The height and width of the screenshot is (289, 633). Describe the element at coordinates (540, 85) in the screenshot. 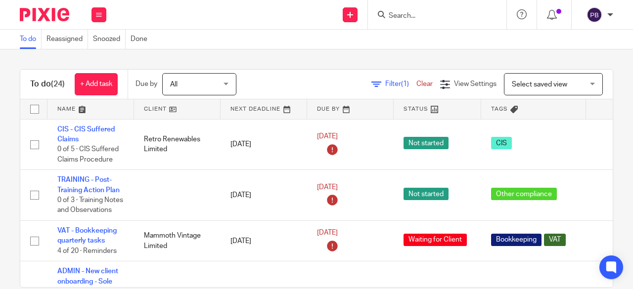

I see `span: Select saved view` at that location.